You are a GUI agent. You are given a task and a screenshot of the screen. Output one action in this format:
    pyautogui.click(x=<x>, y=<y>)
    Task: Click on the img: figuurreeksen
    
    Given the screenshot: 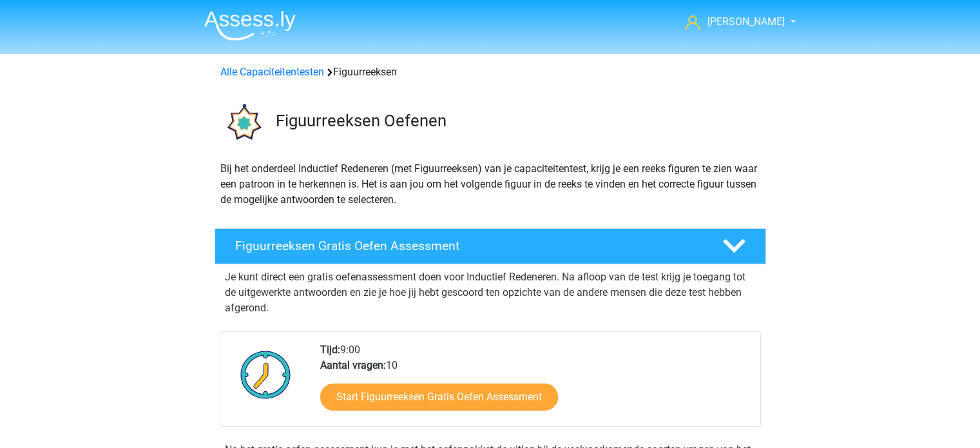 What is the action you would take?
    pyautogui.click(x=242, y=123)
    